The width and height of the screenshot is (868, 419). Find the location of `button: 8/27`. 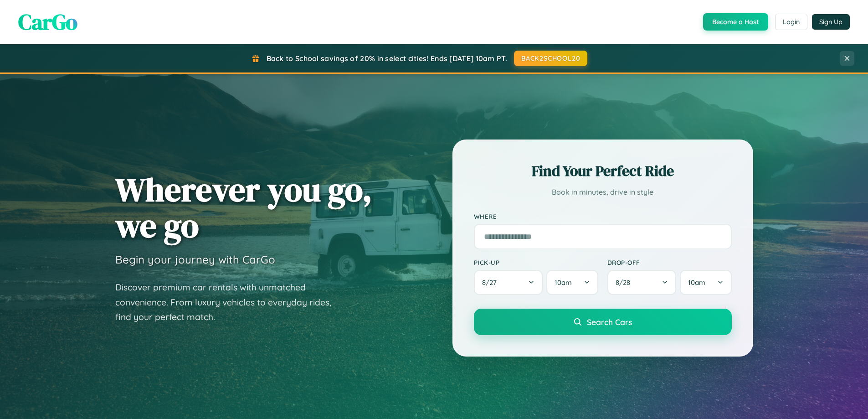

button: 8/27 is located at coordinates (508, 282).